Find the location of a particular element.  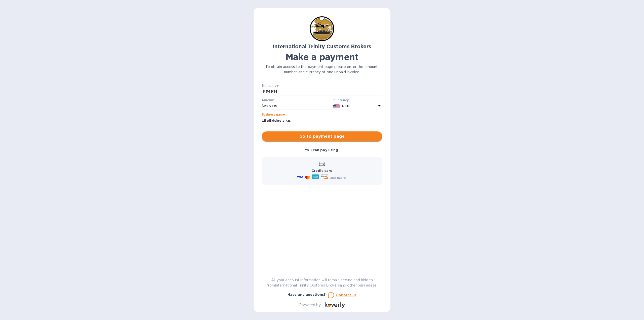

b: Currency is located at coordinates (341, 100).